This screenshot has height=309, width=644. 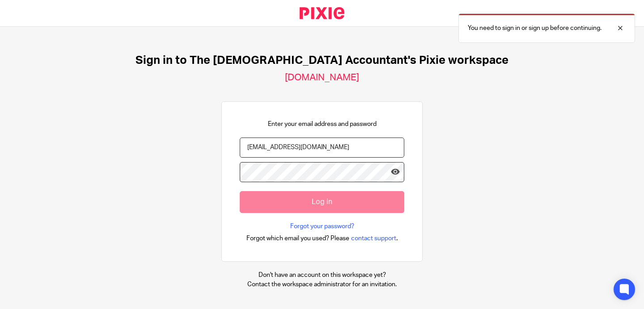 I want to click on p: Enter your email address and password, so click(x=322, y=124).